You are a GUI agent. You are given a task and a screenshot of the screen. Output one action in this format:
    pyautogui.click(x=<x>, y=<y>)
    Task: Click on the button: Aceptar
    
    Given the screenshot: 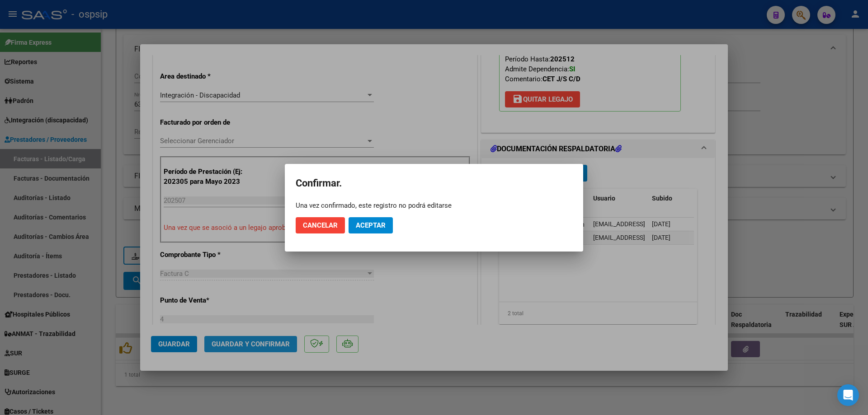 What is the action you would take?
    pyautogui.click(x=370, y=226)
    